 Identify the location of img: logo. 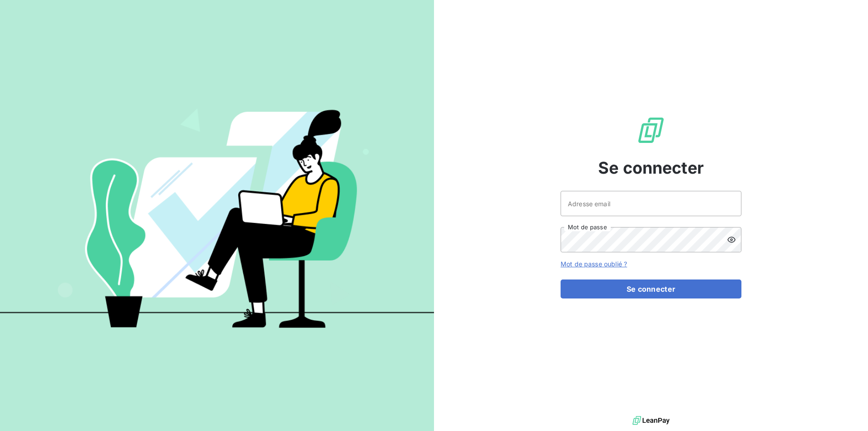
(651, 421).